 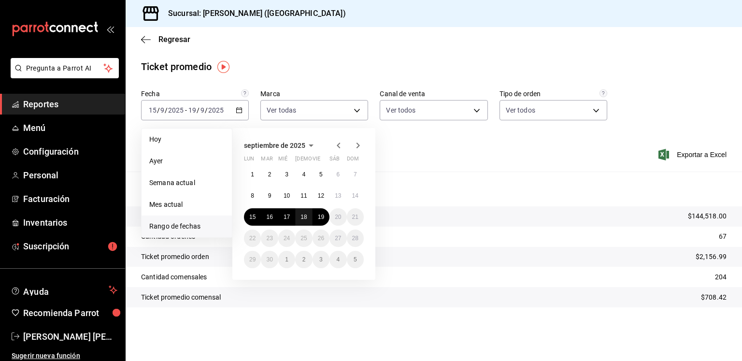 What do you see at coordinates (175, 257) in the screenshot?
I see `p: Ticket promedio orden` at bounding box center [175, 257].